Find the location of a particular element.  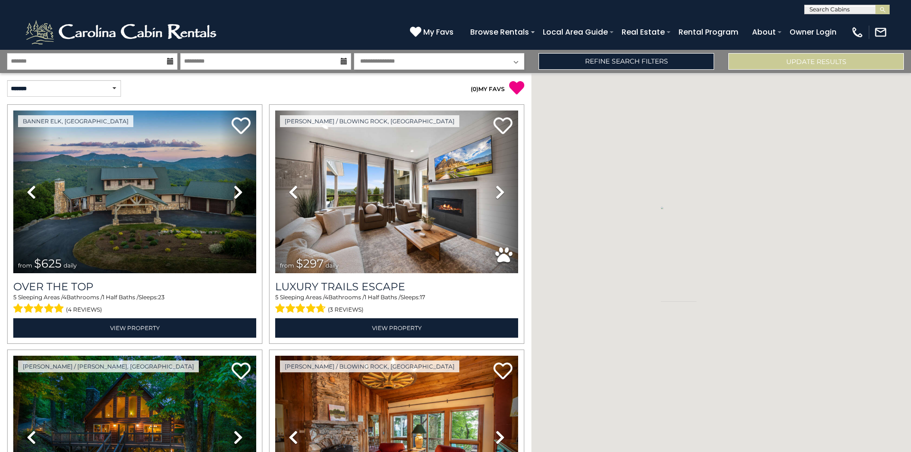

a: (0)MY FAVS is located at coordinates (488, 89).